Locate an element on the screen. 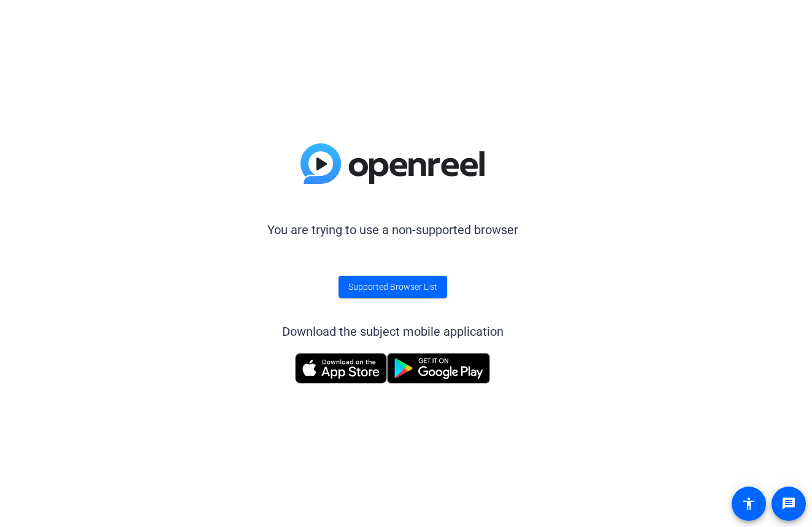 This screenshot has width=812, height=527. img: Download on the App Store is located at coordinates (341, 368).